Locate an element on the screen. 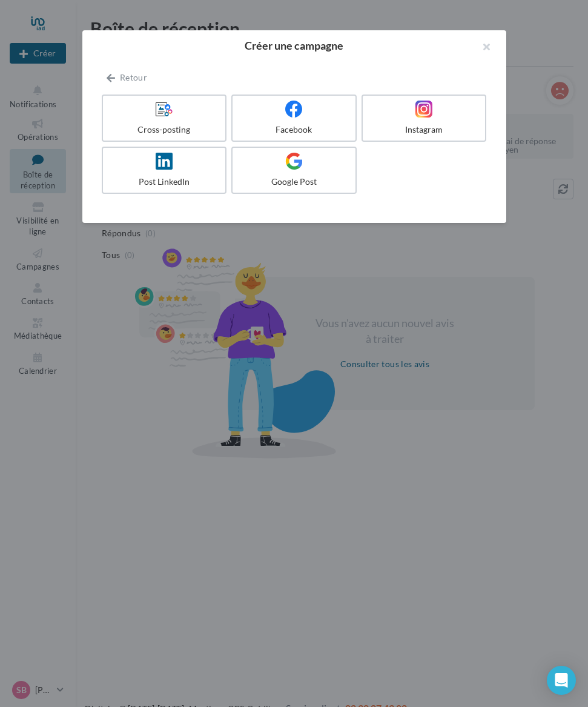 The width and height of the screenshot is (588, 707). div: Cross-posting is located at coordinates (164, 130).